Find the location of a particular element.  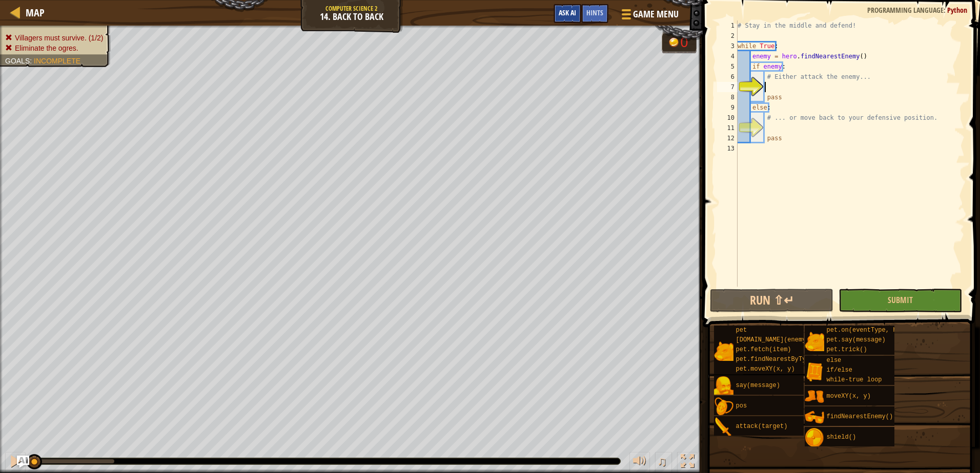

div: 7 is located at coordinates (728, 87).